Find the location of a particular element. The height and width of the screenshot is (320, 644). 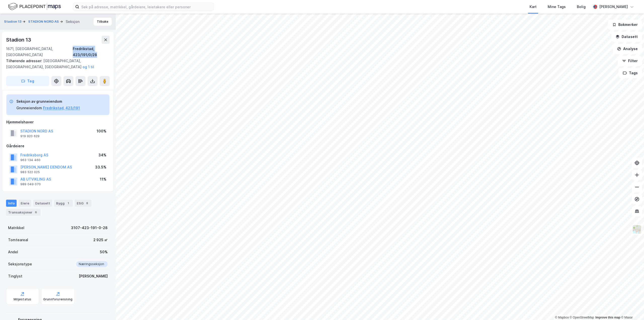

div: 919 920 629 is located at coordinates (30, 136).